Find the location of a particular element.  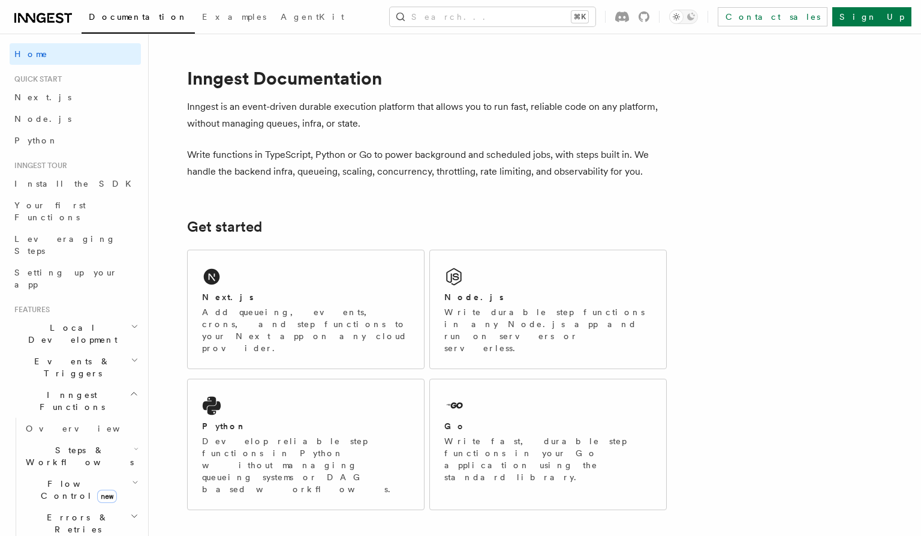

span: Overview is located at coordinates (88, 428).